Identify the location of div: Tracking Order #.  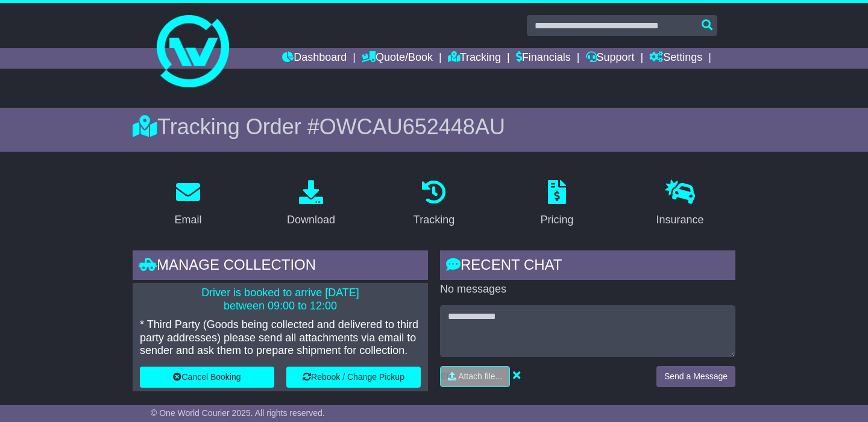
(434, 127).